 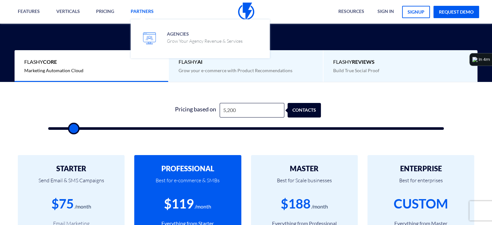 What do you see at coordinates (421, 183) in the screenshot?
I see `p: Best for enterprises` at bounding box center [421, 183].